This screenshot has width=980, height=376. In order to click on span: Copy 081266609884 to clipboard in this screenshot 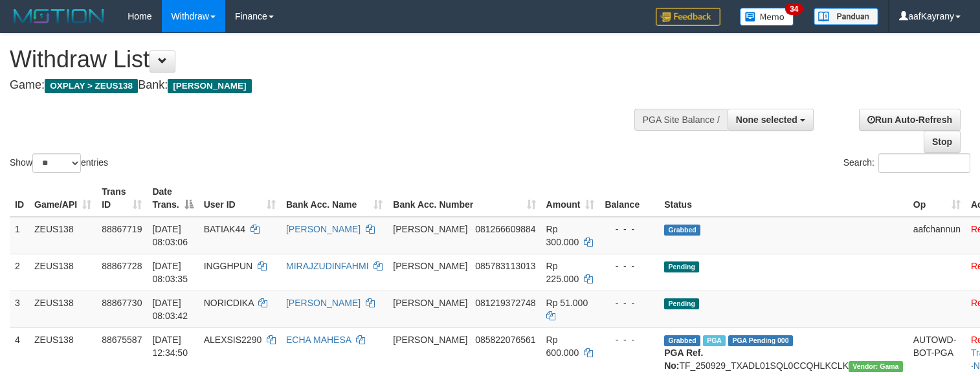, I will do `click(505, 229)`.